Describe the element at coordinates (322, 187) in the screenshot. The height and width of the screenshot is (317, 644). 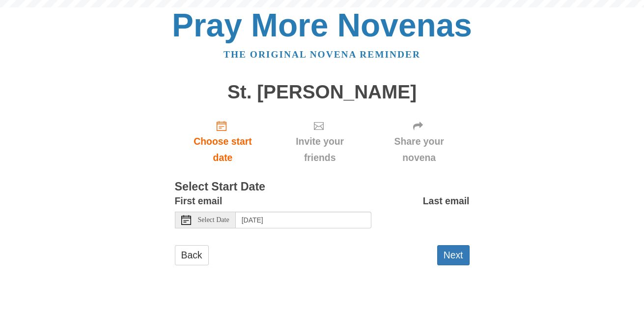
I see `h3: Select Start Date` at that location.